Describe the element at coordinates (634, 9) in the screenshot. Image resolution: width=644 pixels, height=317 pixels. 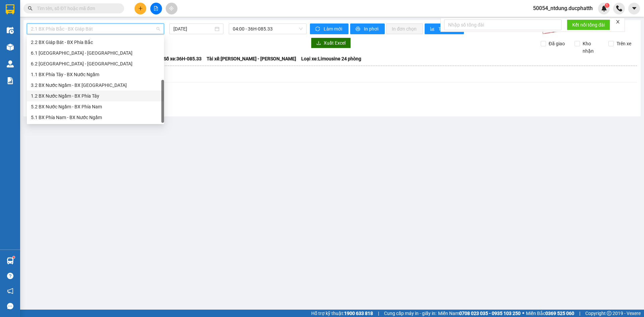
I see `button: caret-down` at that location.